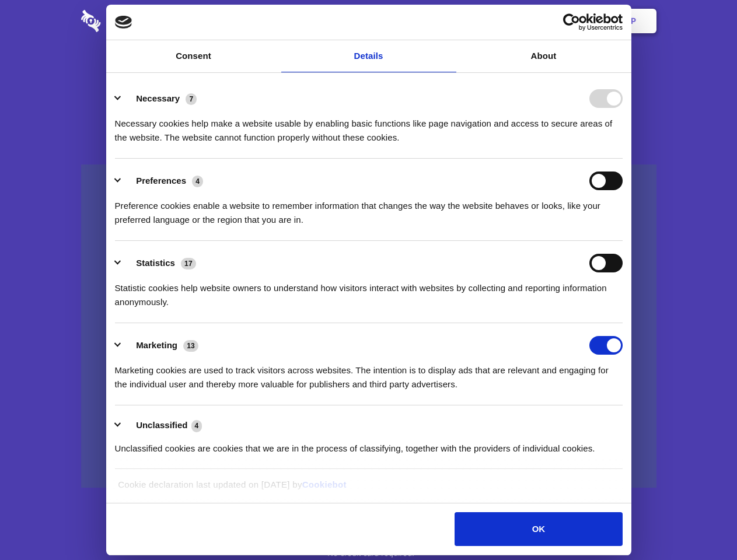  I want to click on a: Contact, so click(500, 21).